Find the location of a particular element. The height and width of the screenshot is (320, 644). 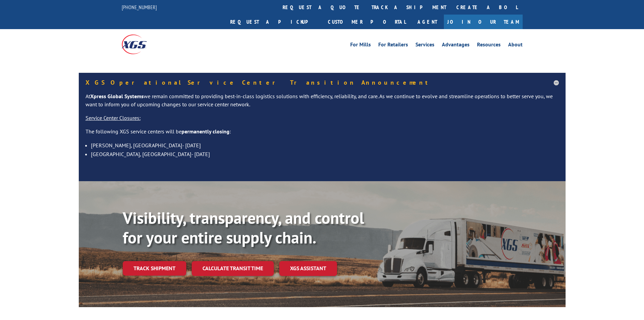

a: Request a pickup is located at coordinates (274, 22).